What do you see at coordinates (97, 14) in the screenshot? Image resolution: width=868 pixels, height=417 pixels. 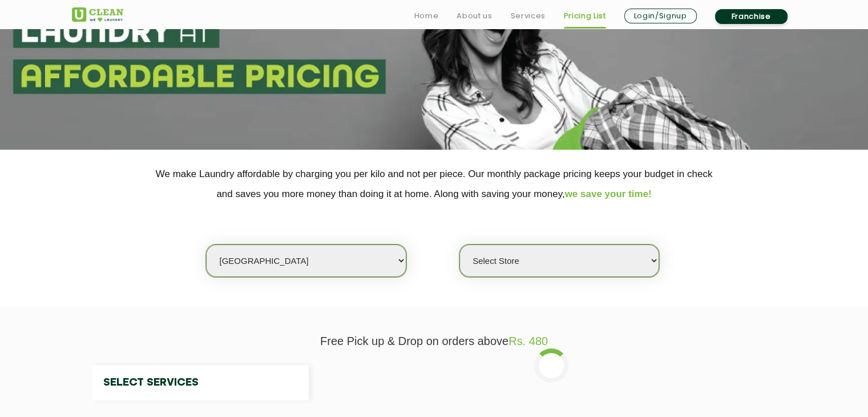 I see `img: UClean Laundry and Dry Cleaning` at bounding box center [97, 14].